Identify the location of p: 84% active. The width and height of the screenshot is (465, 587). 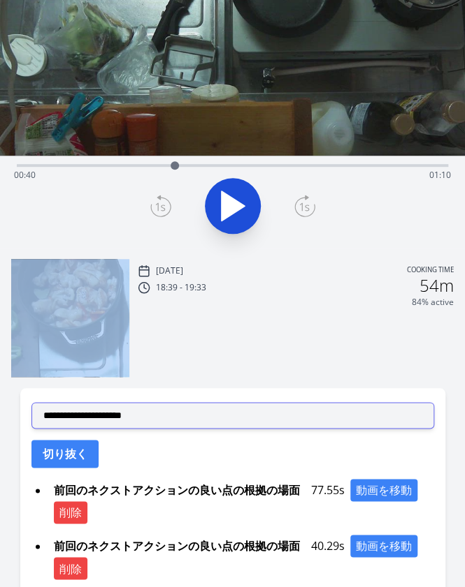
(432, 302).